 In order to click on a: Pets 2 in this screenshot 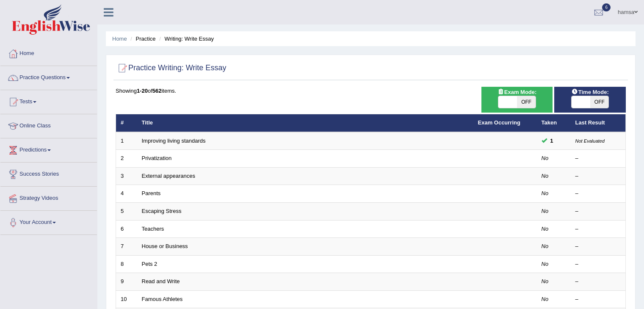, I will do `click(150, 264)`.